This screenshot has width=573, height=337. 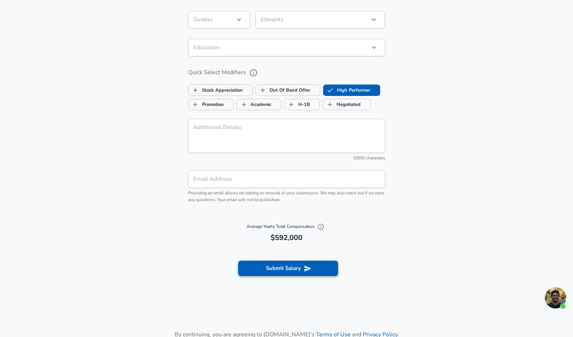 What do you see at coordinates (288, 90) in the screenshot?
I see `button: Out Of Band OfferOut Of Band Offer` at bounding box center [288, 90].